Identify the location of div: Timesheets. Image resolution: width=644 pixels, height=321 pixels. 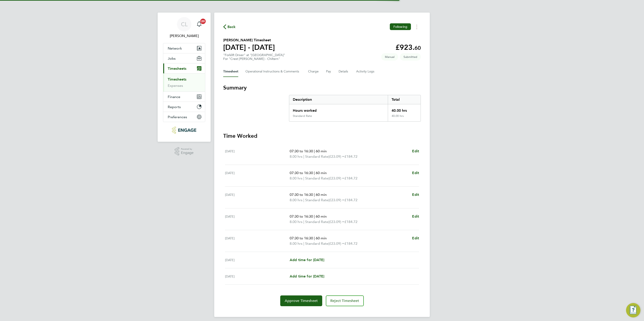
(184, 83).